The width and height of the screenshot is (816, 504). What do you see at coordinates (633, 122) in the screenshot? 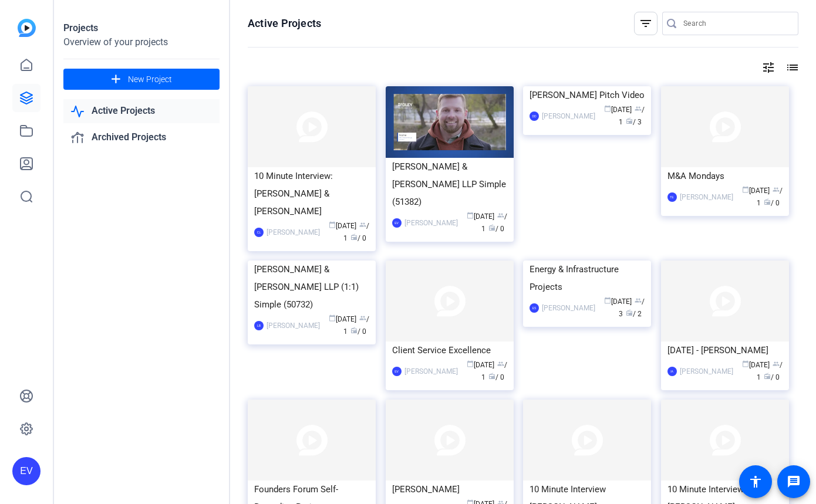
I see `span: / 3` at bounding box center [633, 122].